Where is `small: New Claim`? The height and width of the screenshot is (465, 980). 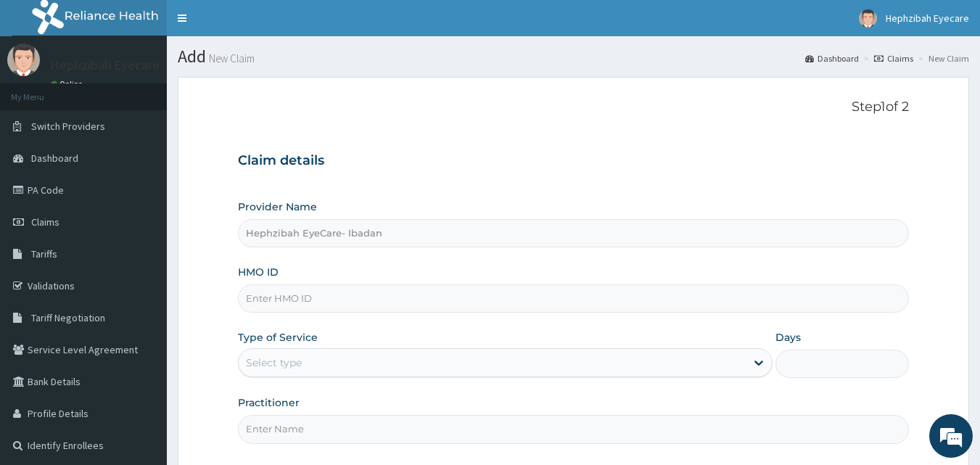 small: New Claim is located at coordinates (230, 58).